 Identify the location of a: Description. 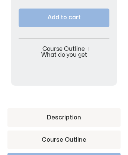
(64, 118).